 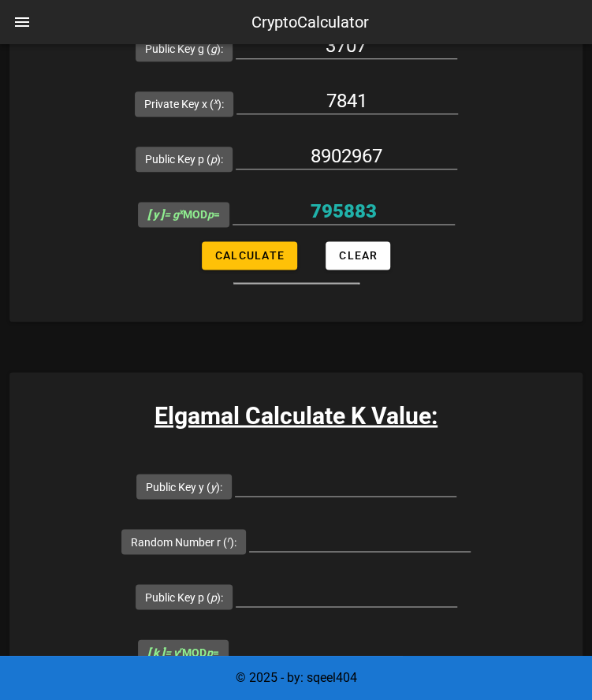 What do you see at coordinates (213, 486) in the screenshot?
I see `i: y` at bounding box center [213, 486].